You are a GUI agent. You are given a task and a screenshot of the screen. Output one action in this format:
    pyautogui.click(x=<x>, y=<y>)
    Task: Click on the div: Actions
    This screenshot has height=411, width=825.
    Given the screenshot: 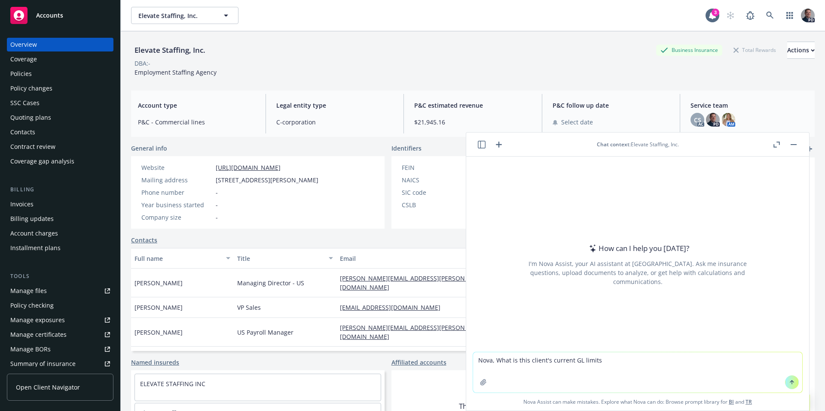 What is the action you would take?
    pyautogui.click(x=800, y=50)
    